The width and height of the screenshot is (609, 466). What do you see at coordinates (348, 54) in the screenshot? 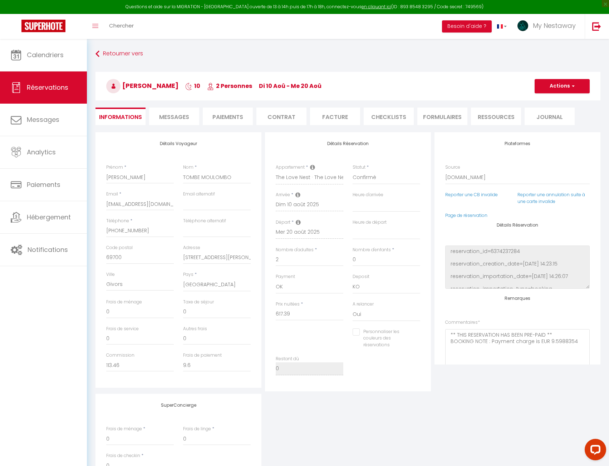
I see `a: Retourner vers` at bounding box center [348, 54].